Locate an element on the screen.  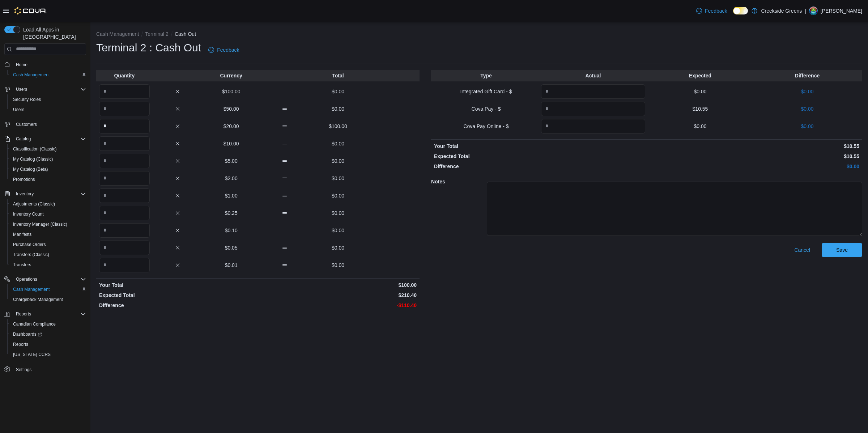
button: Manifests is located at coordinates (48, 234).